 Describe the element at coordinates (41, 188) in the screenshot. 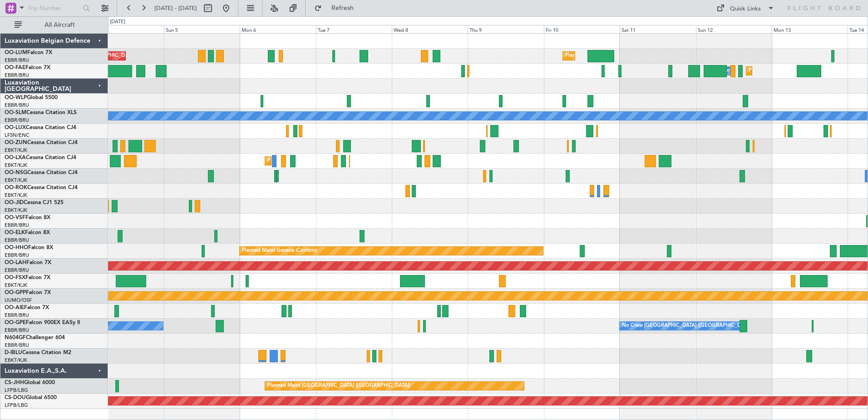

I see `a: OO-ROKCessna Citation CJ4` at that location.